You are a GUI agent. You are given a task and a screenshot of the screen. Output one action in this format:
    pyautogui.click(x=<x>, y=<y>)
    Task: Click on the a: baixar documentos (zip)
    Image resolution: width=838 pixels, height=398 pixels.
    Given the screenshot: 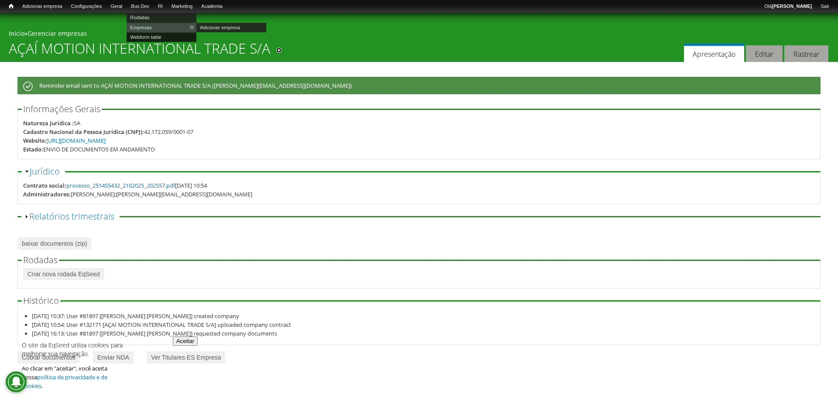 What is the action you would take?
    pyautogui.click(x=54, y=244)
    